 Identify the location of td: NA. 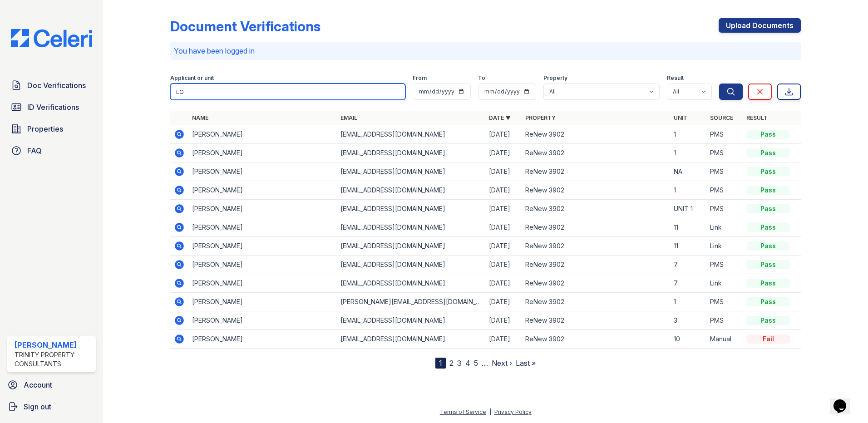
(688, 172).